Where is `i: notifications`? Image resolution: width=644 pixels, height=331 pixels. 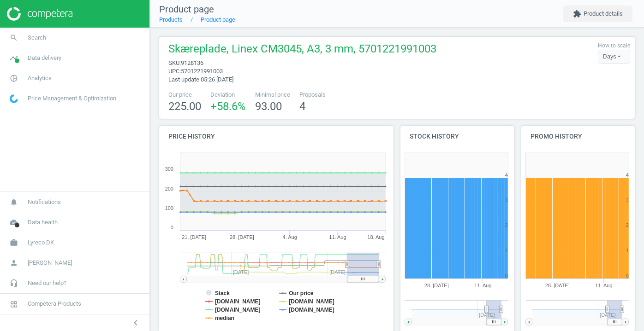
i: notifications is located at coordinates (14, 202).